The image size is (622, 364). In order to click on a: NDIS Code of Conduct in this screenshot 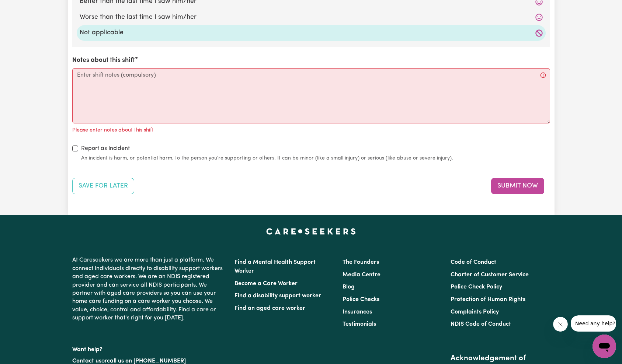, I will do `click(481, 324)`.